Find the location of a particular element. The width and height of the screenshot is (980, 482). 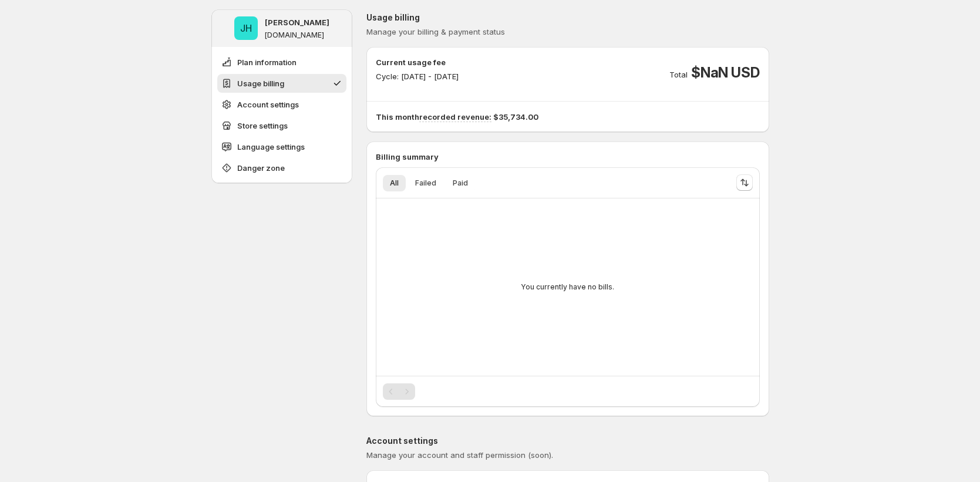

button: Danger zone is located at coordinates (282, 168).